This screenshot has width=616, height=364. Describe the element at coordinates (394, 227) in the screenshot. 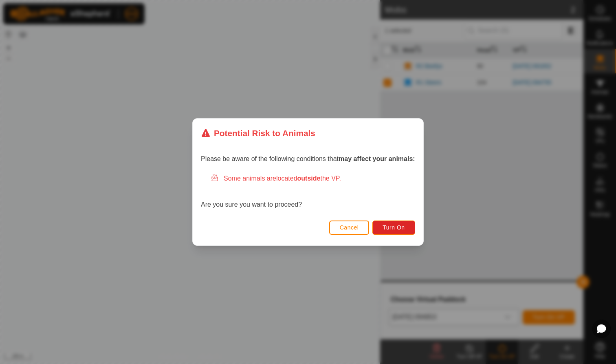

I see `button: Turn On` at that location.